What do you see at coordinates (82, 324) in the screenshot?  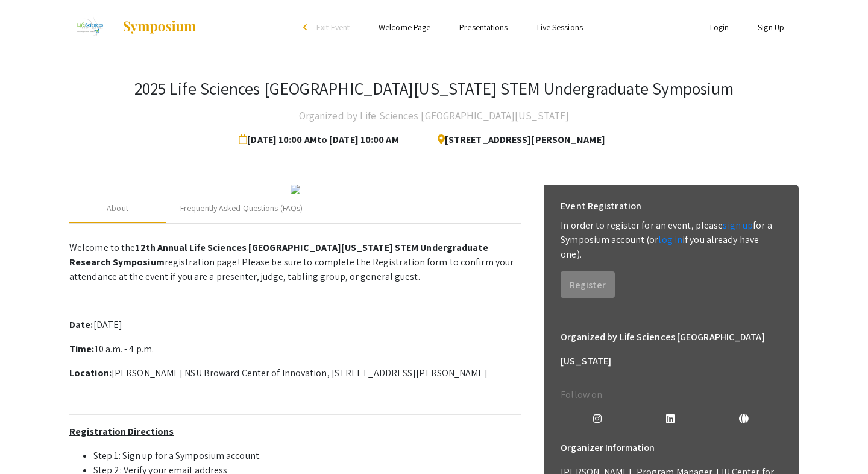 I see `strong: Date:` at bounding box center [82, 324].